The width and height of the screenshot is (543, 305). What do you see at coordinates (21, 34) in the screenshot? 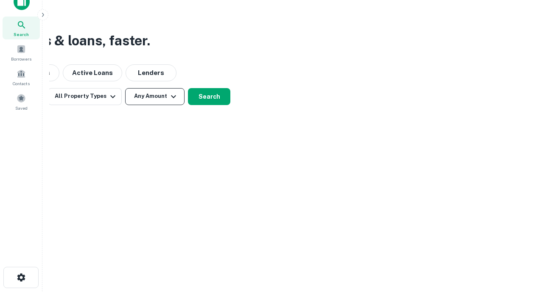
I see `span: Search` at bounding box center [21, 34].